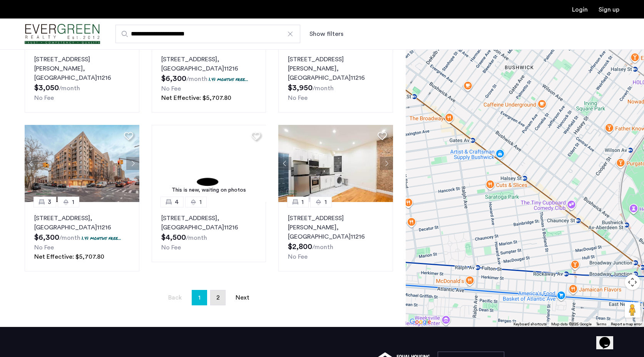 The width and height of the screenshot is (644, 357). Describe the element at coordinates (47, 88) in the screenshot. I see `span: $3,050` at that location.